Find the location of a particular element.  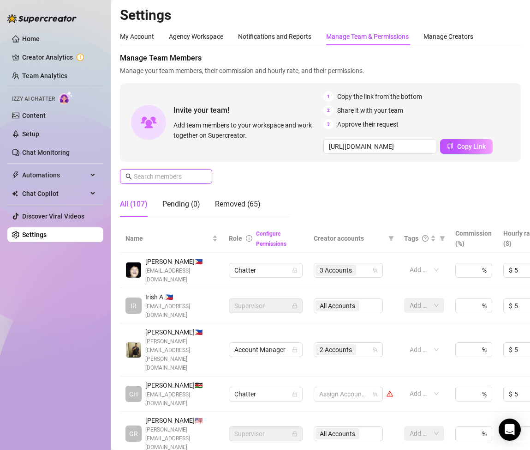

div: Open Intercom Messenger is located at coordinates (510, 429).